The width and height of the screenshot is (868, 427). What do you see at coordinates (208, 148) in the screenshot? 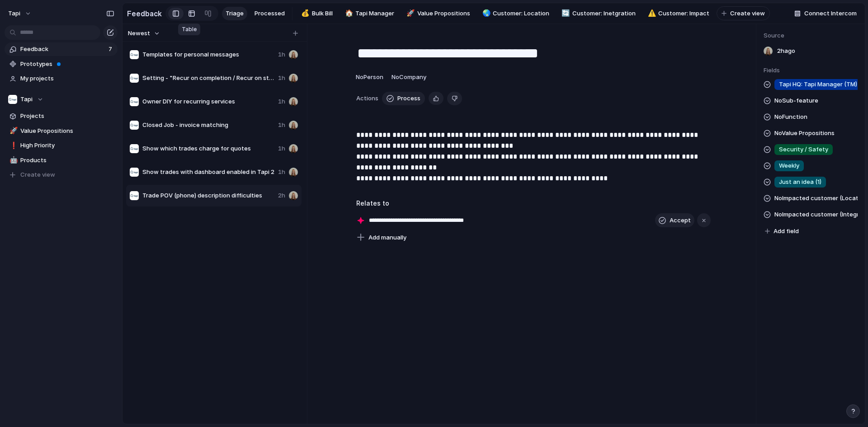
I see `span: Show which trades charge for quotes` at bounding box center [208, 148].